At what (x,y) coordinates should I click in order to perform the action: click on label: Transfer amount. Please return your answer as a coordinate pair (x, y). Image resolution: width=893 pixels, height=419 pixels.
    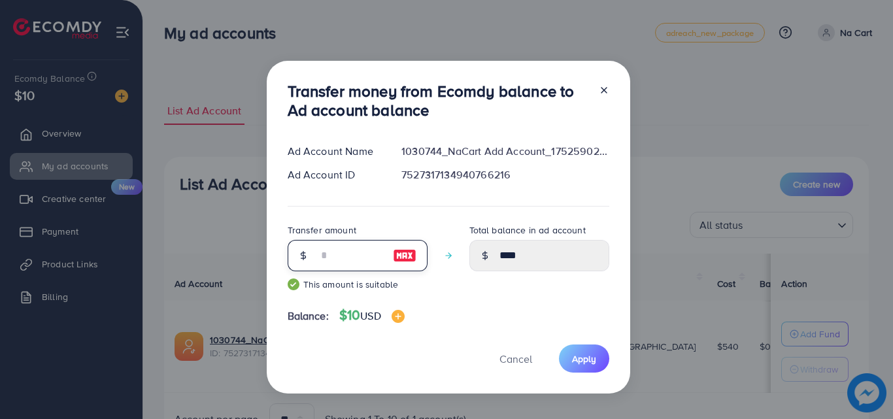
    Looking at the image, I should click on (321, 230).